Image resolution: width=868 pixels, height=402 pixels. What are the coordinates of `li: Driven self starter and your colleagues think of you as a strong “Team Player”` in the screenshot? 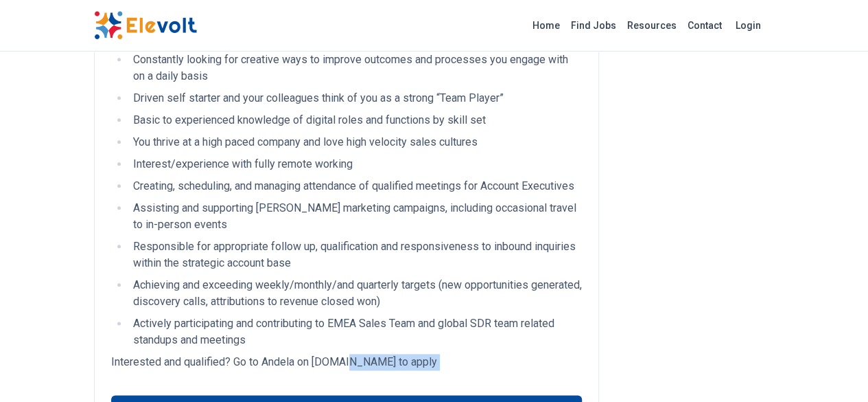 It's located at (355, 99).